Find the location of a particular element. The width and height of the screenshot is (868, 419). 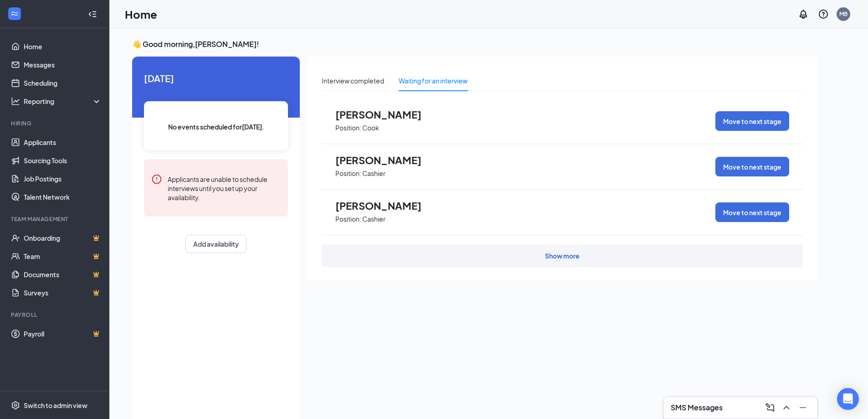

div: Payroll is located at coordinates (55, 314).